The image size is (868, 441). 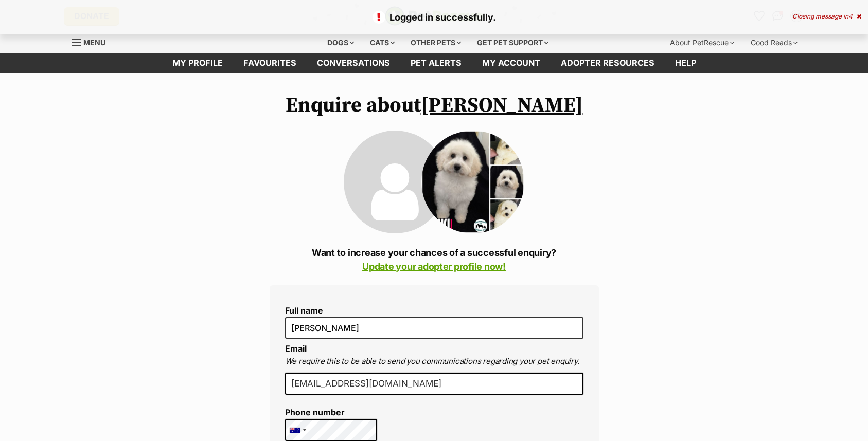 I want to click on a: conversations, so click(x=353, y=63).